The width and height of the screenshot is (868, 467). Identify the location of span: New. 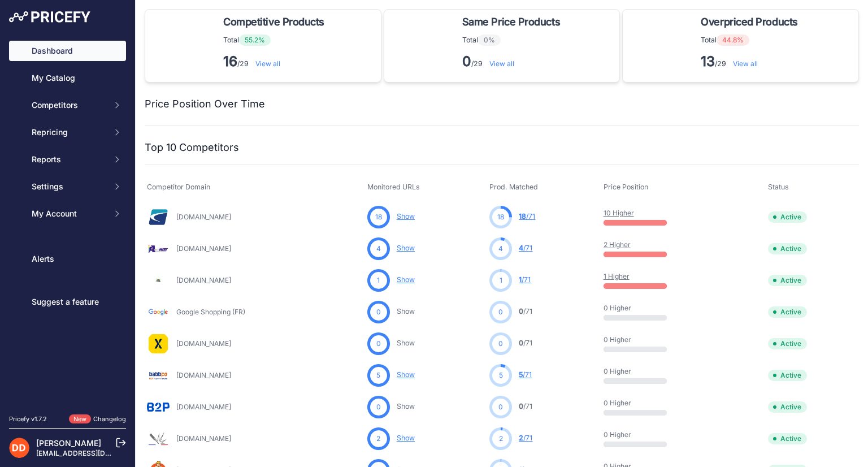
(80, 419).